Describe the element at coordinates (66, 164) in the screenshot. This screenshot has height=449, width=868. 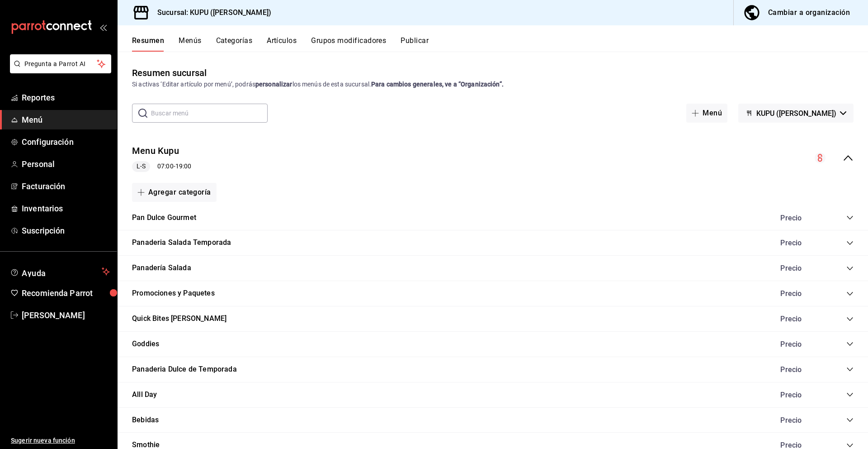
I see `span: Personal` at that location.